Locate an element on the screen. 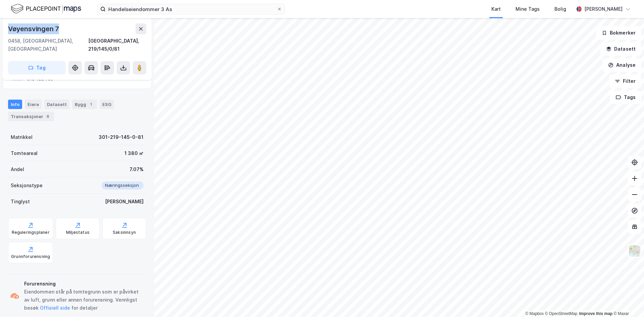  div: Tomteareal is located at coordinates (24, 153).